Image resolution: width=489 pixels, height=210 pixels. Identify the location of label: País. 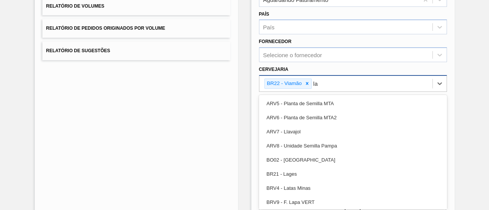
(264, 14).